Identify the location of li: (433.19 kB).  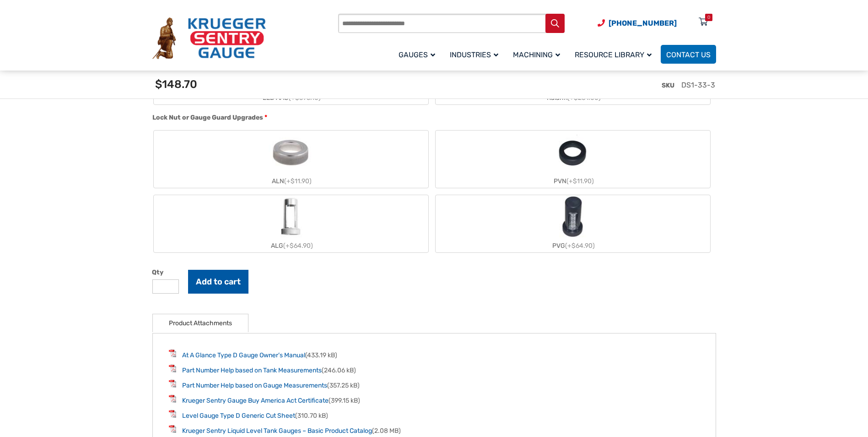
(435, 354).